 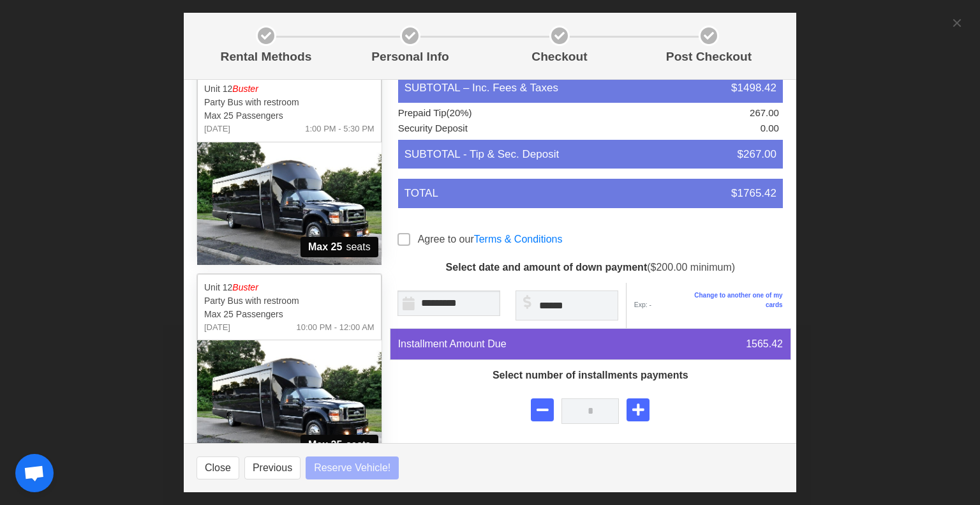 I want to click on button: Previous, so click(x=272, y=468).